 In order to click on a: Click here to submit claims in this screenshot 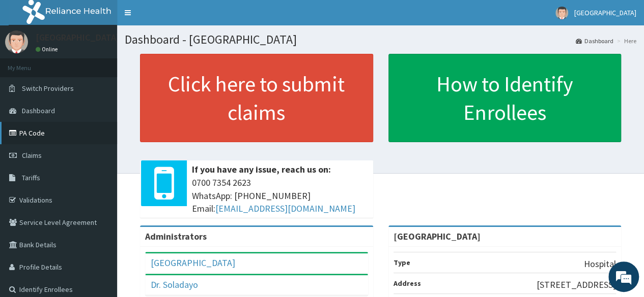, I will do `click(256, 98)`.